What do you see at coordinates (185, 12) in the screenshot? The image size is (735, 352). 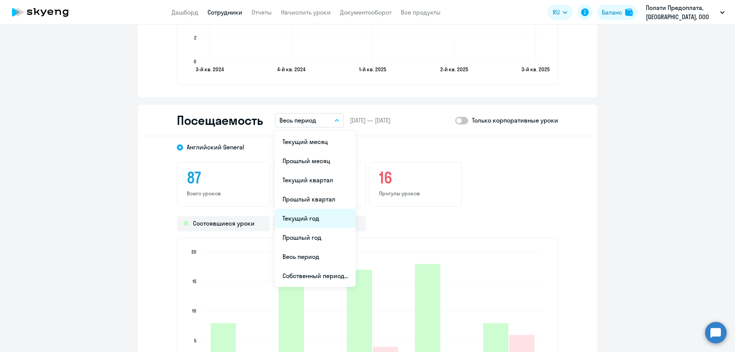 I see `a: Дашборд` at bounding box center [185, 12].